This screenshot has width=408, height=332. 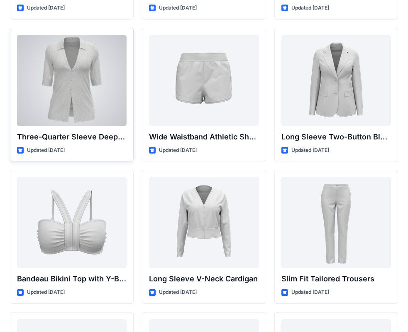 What do you see at coordinates (336, 80) in the screenshot?
I see `a: Long Sleeve Two-Button Blazer with Flap Pockets` at bounding box center [336, 80].